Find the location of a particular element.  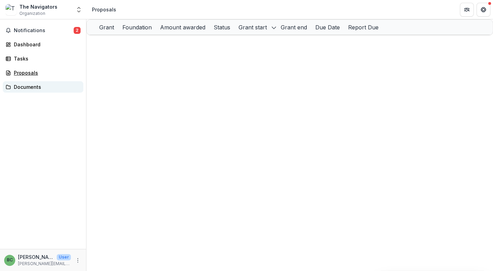

div: Amount awarded is located at coordinates (183, 27).